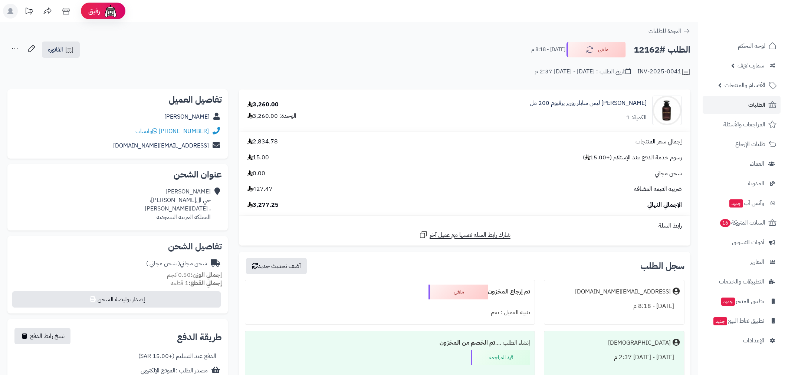 The height and width of the screenshot is (375, 785). What do you see at coordinates (263, 142) in the screenshot?
I see `span: 2,834.78` at bounding box center [263, 142].